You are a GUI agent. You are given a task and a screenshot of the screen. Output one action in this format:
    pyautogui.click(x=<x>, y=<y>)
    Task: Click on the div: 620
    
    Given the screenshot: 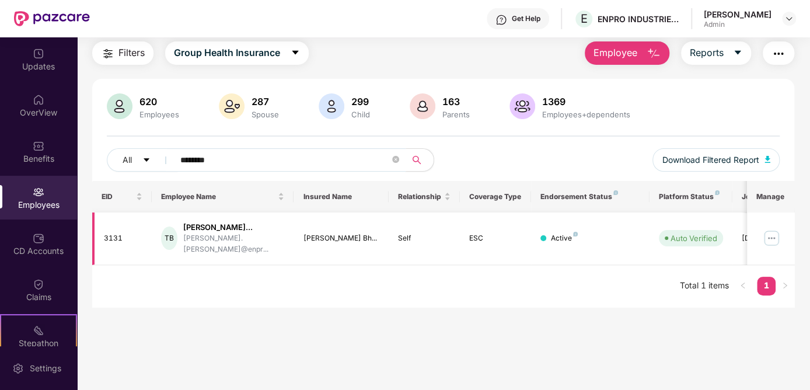 What is the action you would take?
    pyautogui.click(x=159, y=102)
    